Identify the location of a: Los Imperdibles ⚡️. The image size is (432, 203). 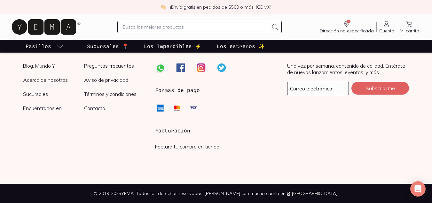
(173, 46).